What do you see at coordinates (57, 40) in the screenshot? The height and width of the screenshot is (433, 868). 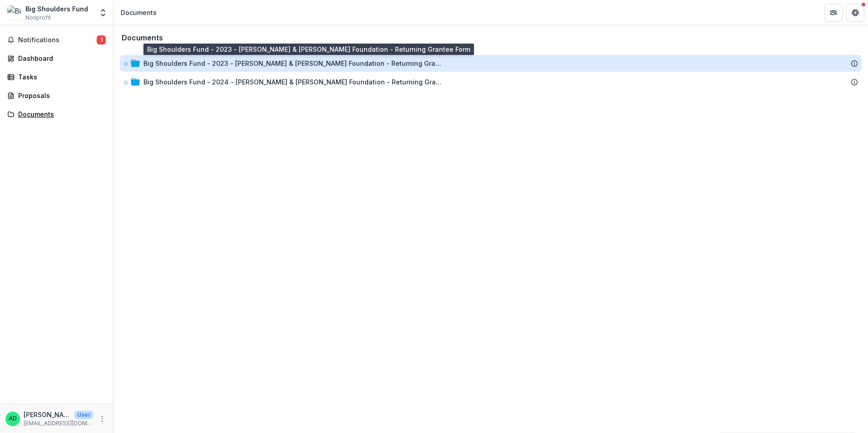 I see `button: Notifications1` at bounding box center [57, 40].